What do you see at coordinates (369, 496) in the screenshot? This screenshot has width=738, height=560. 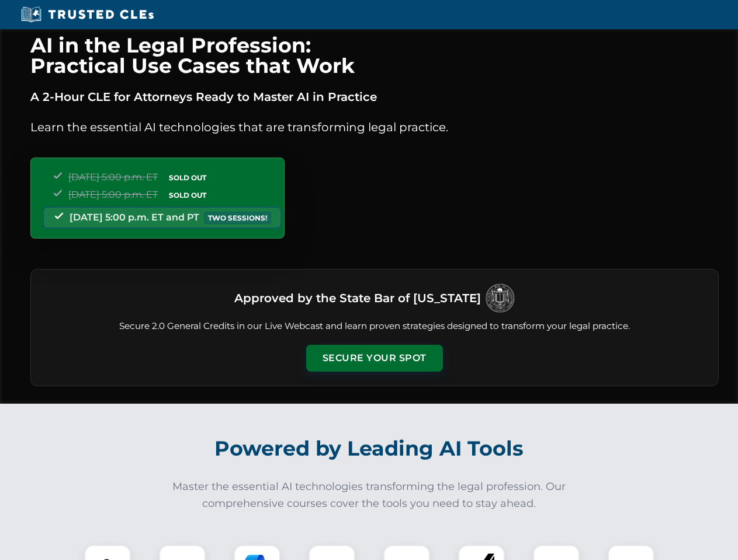 I see `p: Master the essential AI technologies transforming the legal profession. Our comprehensive courses...` at bounding box center [369, 496].